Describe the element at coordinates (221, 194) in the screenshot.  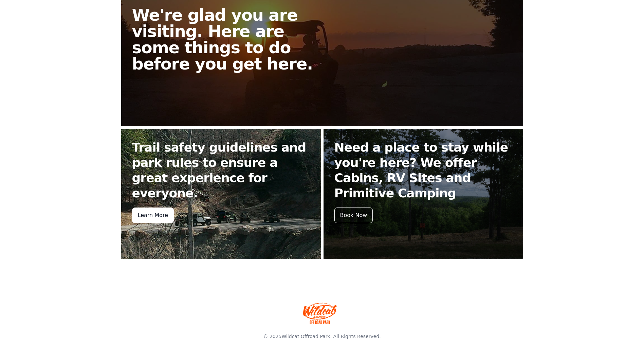
I see `a: Trail safety guidelines and park rules to ensure a great experience for everyone. Learn More` at that location.